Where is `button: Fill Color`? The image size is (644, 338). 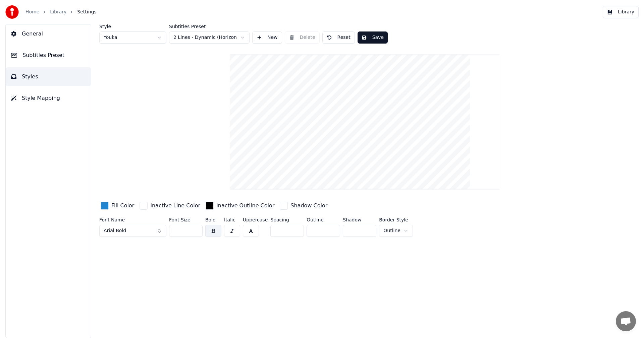 button: Fill Color is located at coordinates (118, 206).